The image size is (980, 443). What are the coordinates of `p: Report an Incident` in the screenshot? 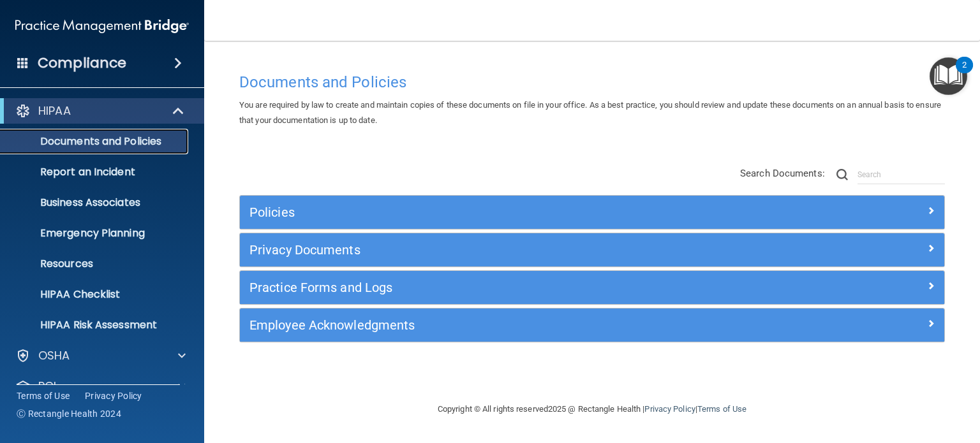 It's located at (95, 172).